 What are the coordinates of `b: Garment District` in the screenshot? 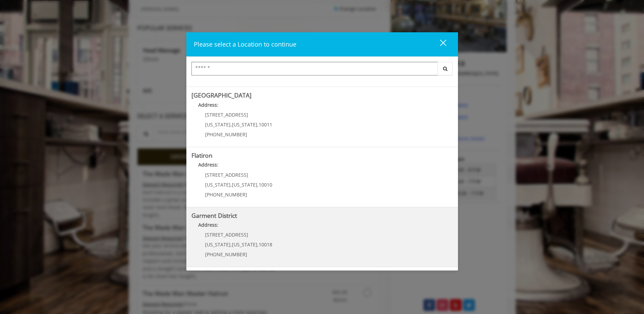 It's located at (215, 216).